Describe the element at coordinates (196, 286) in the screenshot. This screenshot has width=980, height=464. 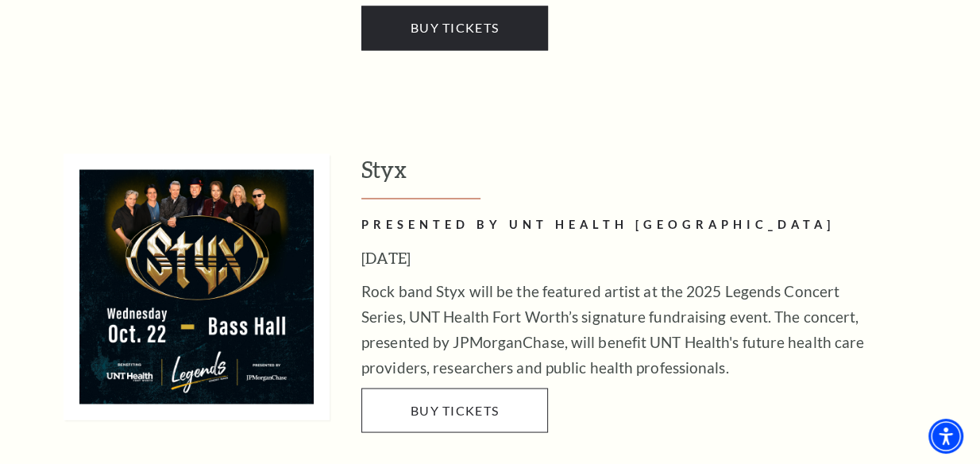
I see `img: Styx` at that location.